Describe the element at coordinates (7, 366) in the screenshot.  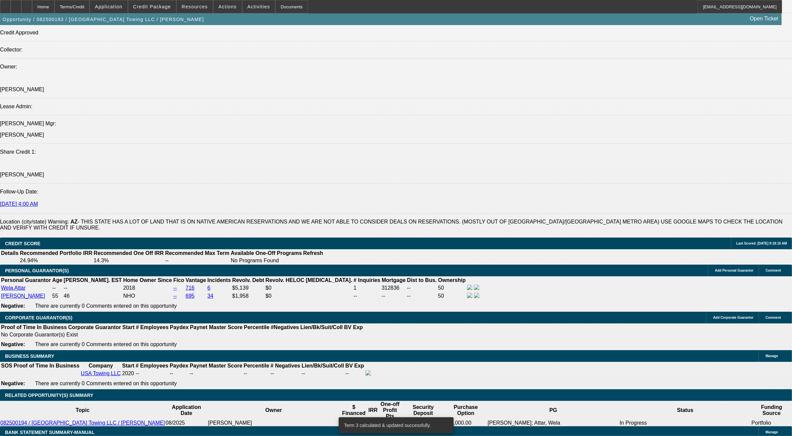
I see `th: SOS` at that location.